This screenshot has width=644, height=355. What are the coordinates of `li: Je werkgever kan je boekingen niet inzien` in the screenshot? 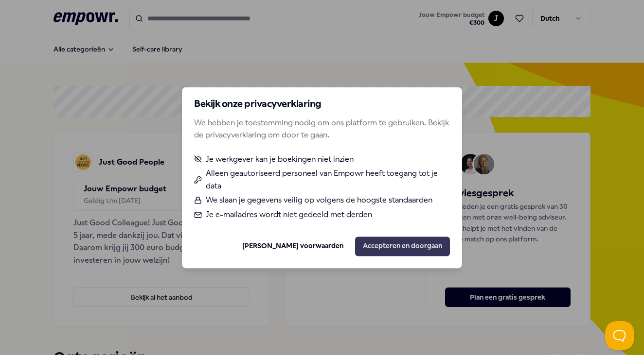 It's located at (322, 160).